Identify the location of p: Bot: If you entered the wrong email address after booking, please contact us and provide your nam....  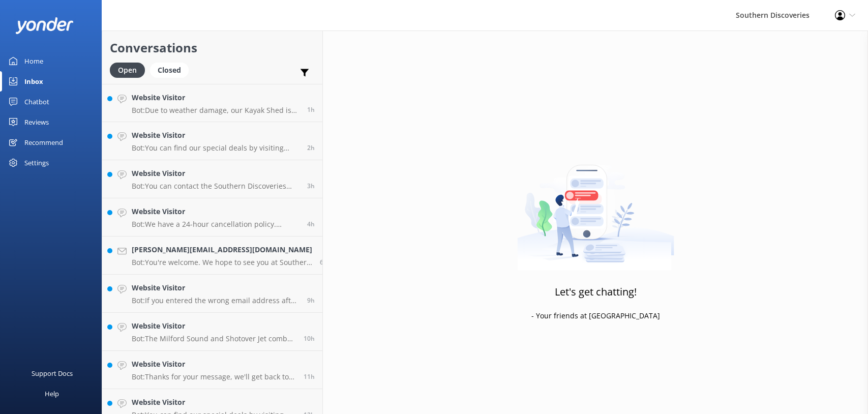
(215, 300).